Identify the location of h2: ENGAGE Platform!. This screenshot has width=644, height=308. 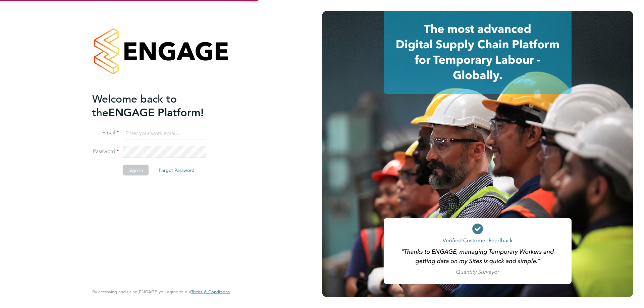
(158, 106).